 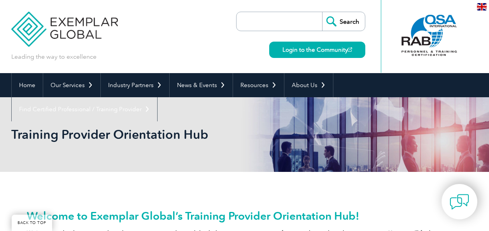 I want to click on a: Resources, so click(x=258, y=85).